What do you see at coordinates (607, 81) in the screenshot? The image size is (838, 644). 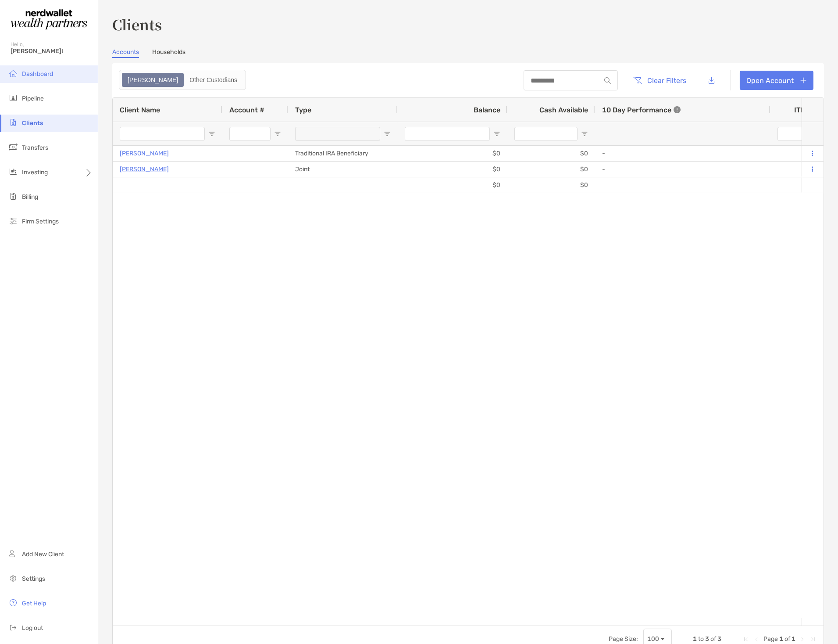 I see `img: input icon` at bounding box center [607, 81].